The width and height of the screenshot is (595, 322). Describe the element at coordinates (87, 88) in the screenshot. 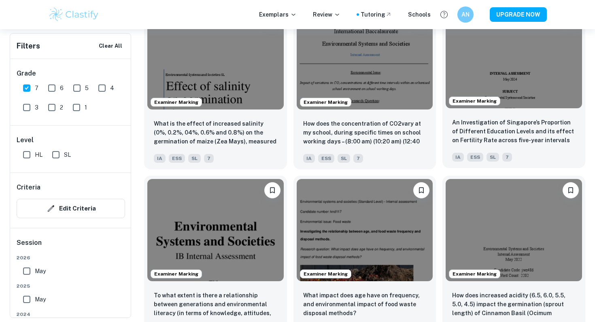

I see `span: 5` at that location.